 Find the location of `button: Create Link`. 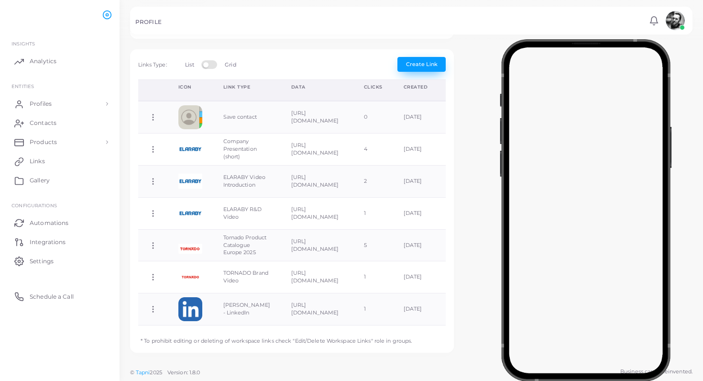

button: Create Link is located at coordinates (422, 64).